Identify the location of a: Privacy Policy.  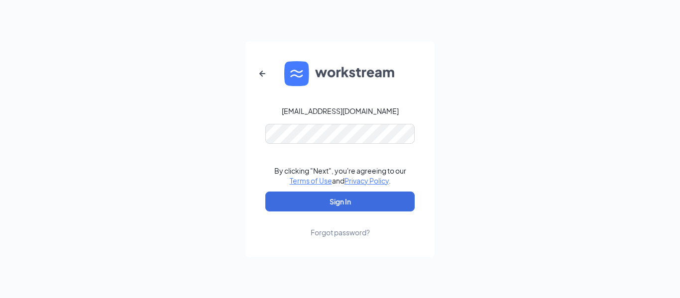
(366, 181).